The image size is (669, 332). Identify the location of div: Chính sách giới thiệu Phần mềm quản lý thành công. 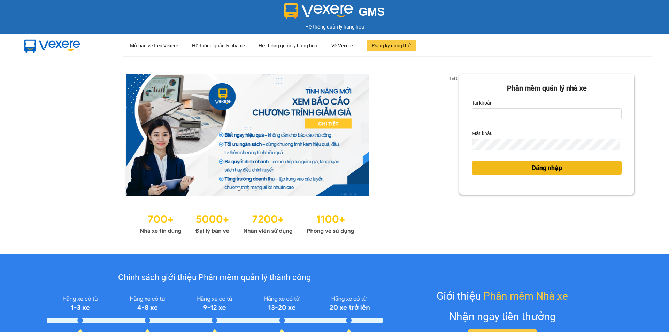
(214, 278).